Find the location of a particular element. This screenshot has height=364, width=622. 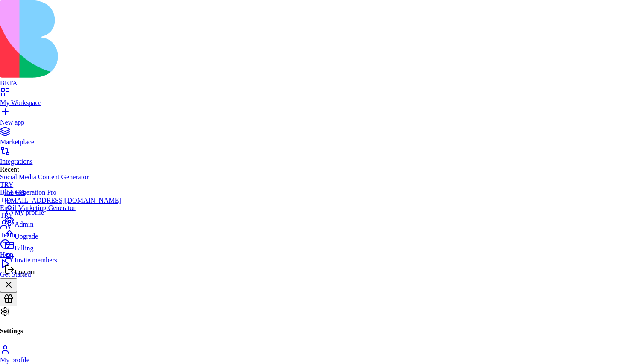

a: Upgrade is located at coordinates (63, 234).